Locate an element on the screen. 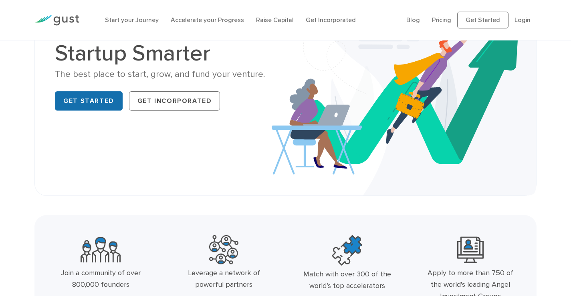  h1: Startup Smarter is located at coordinates (167, 53).